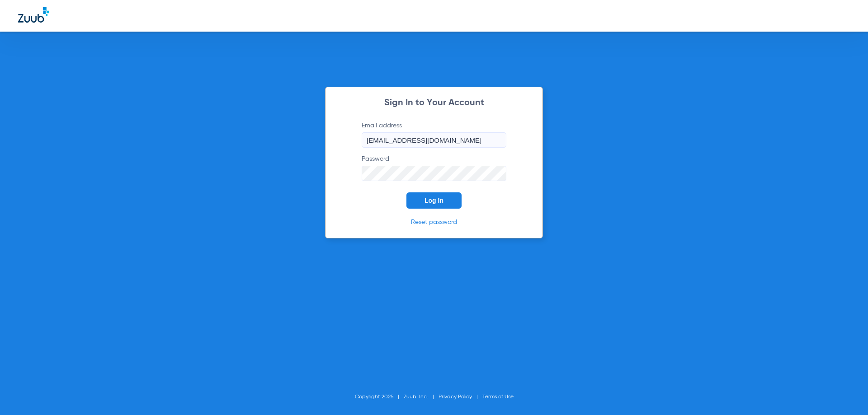  I want to click on input: Email address, so click(434, 141).